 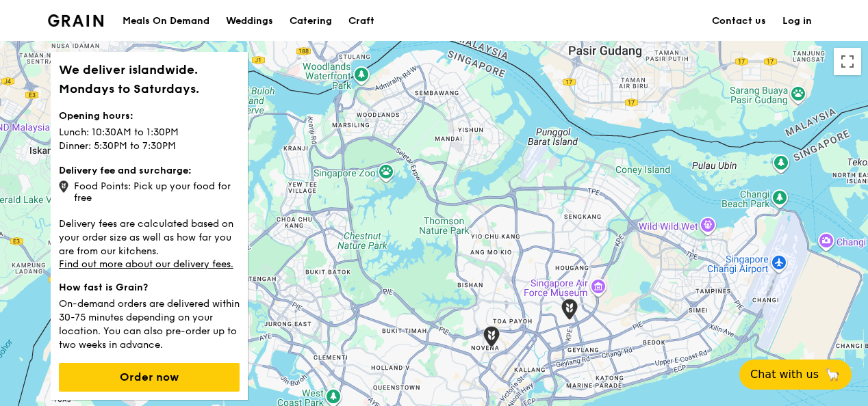 What do you see at coordinates (249, 21) in the screenshot?
I see `a: Weddings` at bounding box center [249, 21].